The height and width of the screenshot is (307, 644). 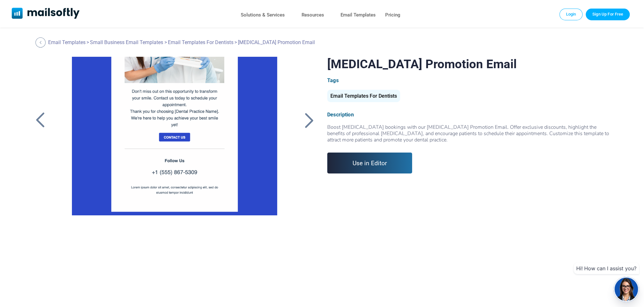 What do you see at coordinates (263, 15) in the screenshot?
I see `a: Solutions & Services` at bounding box center [263, 15].